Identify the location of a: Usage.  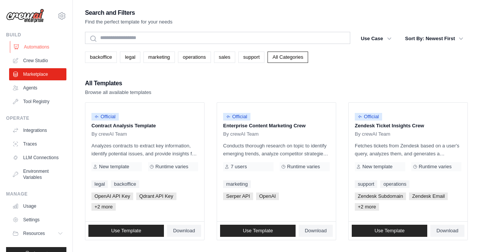
(38, 206).